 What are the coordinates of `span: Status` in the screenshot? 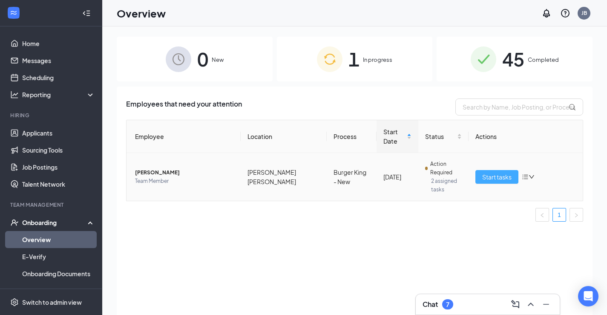 It's located at (440, 136).